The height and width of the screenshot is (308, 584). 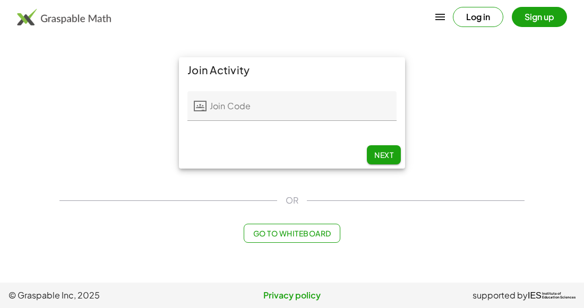 What do you see at coordinates (384, 155) in the screenshot?
I see `button: Next` at bounding box center [384, 155].